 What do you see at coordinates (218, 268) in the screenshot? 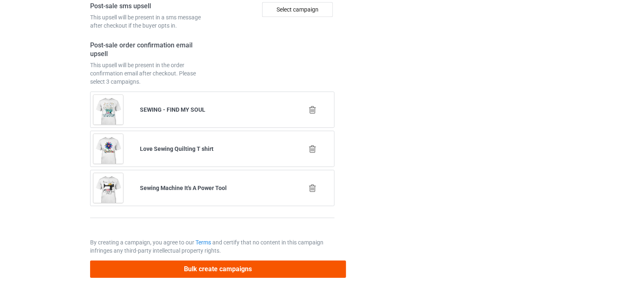
I see `button: Bulk create campaigns` at bounding box center [218, 268].